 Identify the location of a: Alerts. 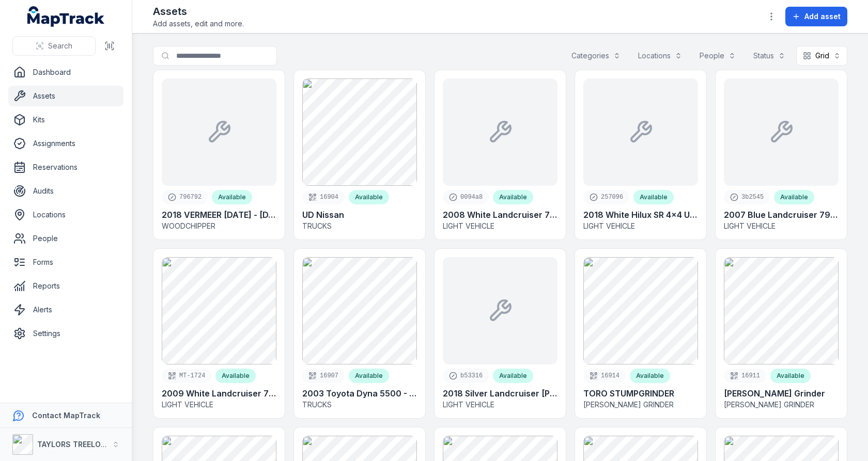
(65, 310).